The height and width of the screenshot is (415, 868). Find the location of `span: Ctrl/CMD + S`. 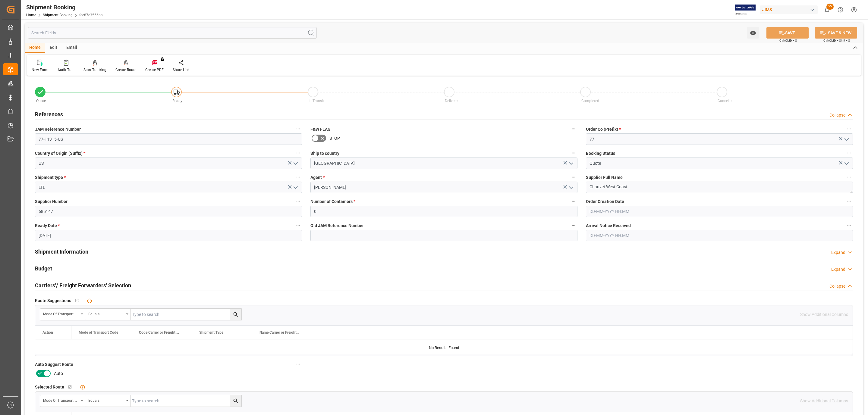

span: Ctrl/CMD + S is located at coordinates (788, 40).